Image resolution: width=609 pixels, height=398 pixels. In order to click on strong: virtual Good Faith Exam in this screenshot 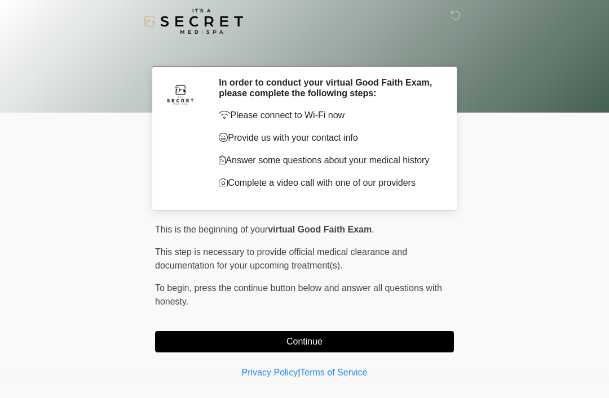, I will do `click(319, 229)`.